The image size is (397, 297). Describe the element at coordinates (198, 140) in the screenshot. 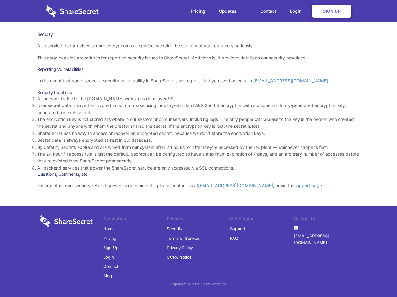

I see `li: Secret data is always encrypted at-rest in our database.` at that location.